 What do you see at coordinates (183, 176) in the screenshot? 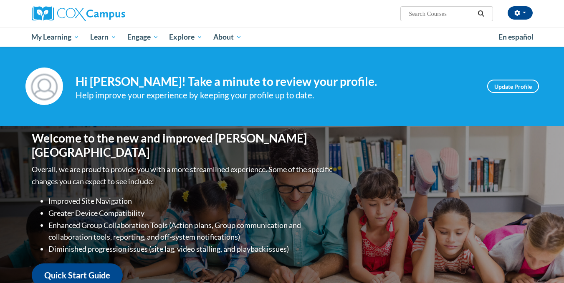
I see `p: Overall, we are proud to provide you with a more streamlined experience. Some of the specific cha...` at bounding box center [183, 176].